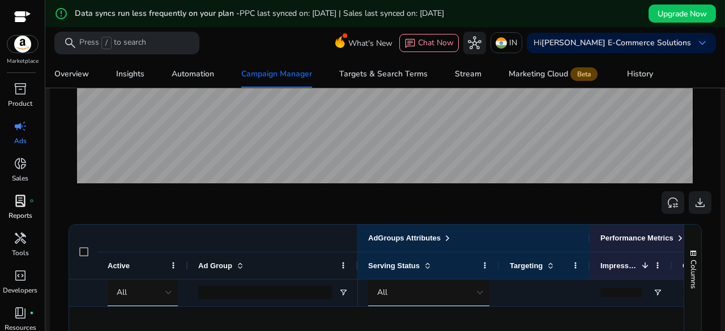 The width and height of the screenshot is (725, 331). What do you see at coordinates (526, 266) in the screenshot?
I see `span: Targeting` at bounding box center [526, 266].